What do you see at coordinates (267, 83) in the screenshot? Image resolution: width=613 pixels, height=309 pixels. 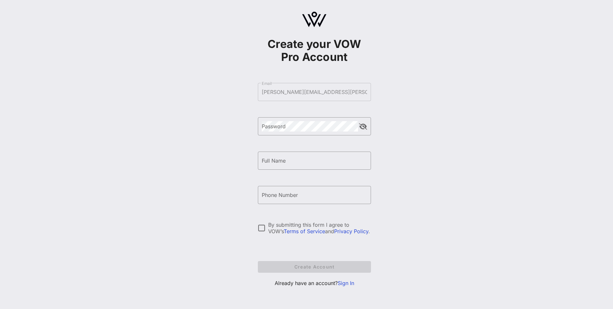 I see `label: Email` at bounding box center [267, 83].